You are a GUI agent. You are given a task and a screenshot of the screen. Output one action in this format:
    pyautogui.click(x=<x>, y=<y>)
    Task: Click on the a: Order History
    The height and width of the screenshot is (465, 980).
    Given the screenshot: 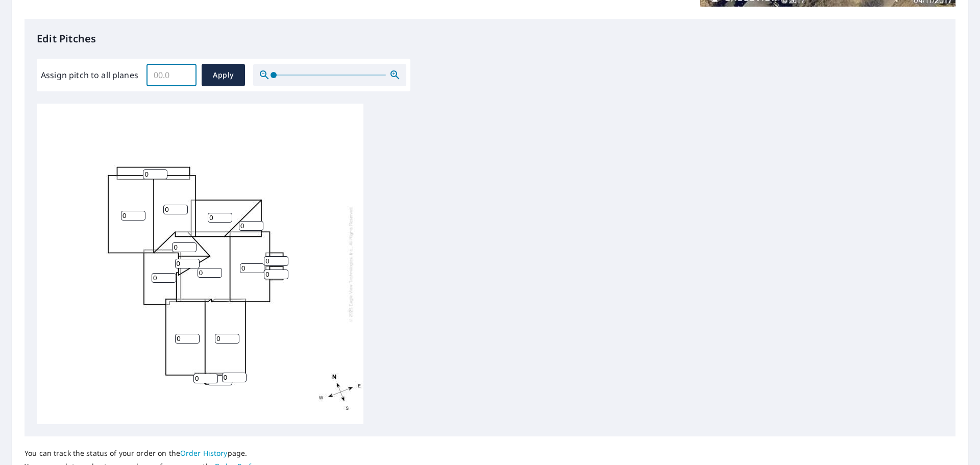 What is the action you would take?
    pyautogui.click(x=204, y=452)
    